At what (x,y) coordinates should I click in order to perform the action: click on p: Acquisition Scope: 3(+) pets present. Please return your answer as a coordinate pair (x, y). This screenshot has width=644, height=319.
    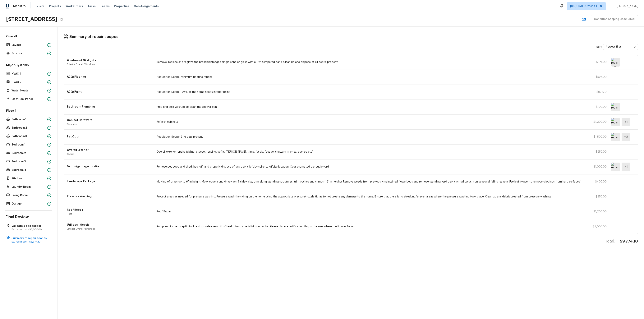
    Looking at the image, I should click on (371, 137).